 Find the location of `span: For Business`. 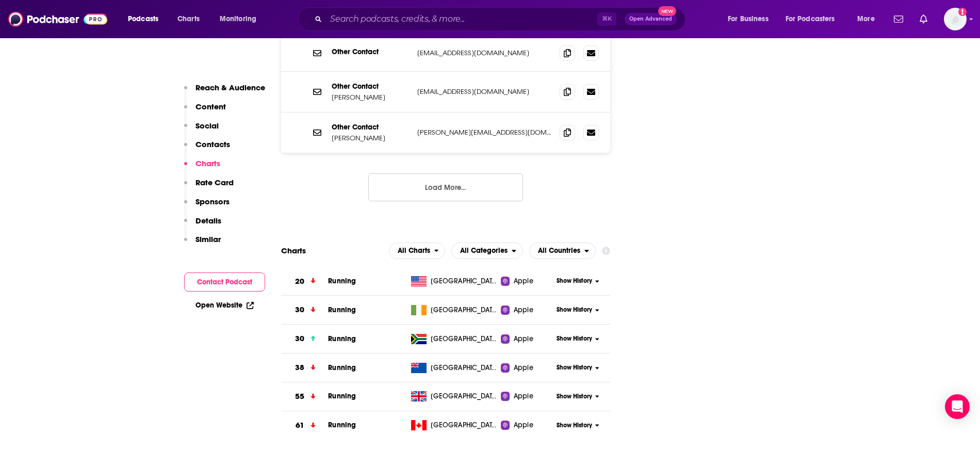

span: For Business is located at coordinates (748, 19).